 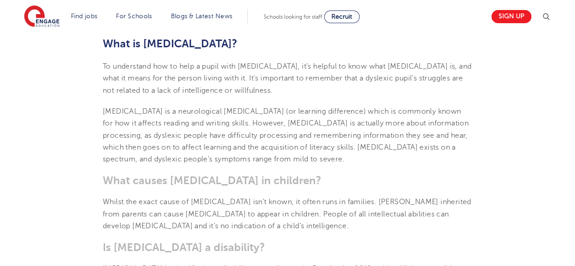 What do you see at coordinates (342, 17) in the screenshot?
I see `a: Recruit` at bounding box center [342, 17].